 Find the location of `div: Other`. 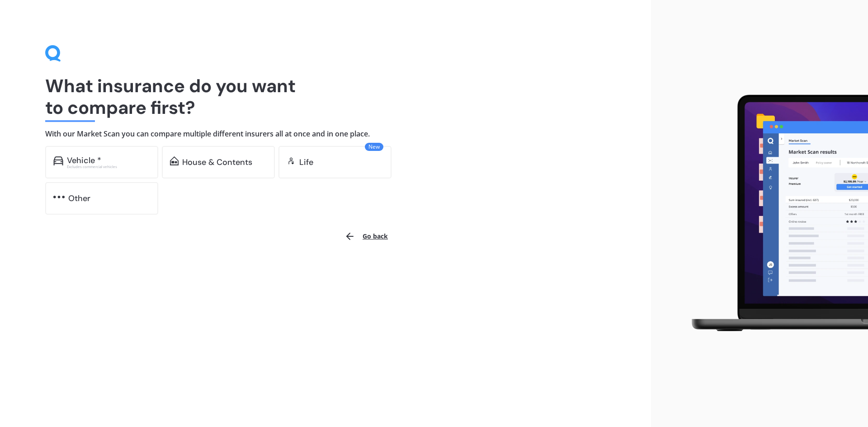

div: Other is located at coordinates (79, 199).